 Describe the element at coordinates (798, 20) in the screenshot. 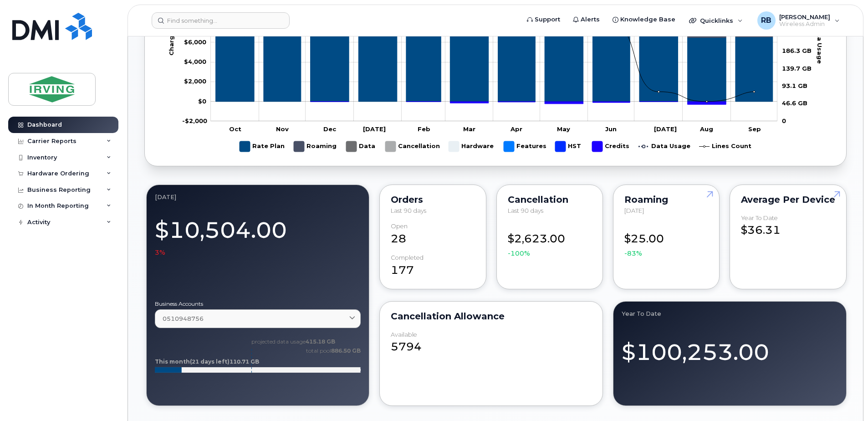

I see `div: Roberts, Brad` at that location.